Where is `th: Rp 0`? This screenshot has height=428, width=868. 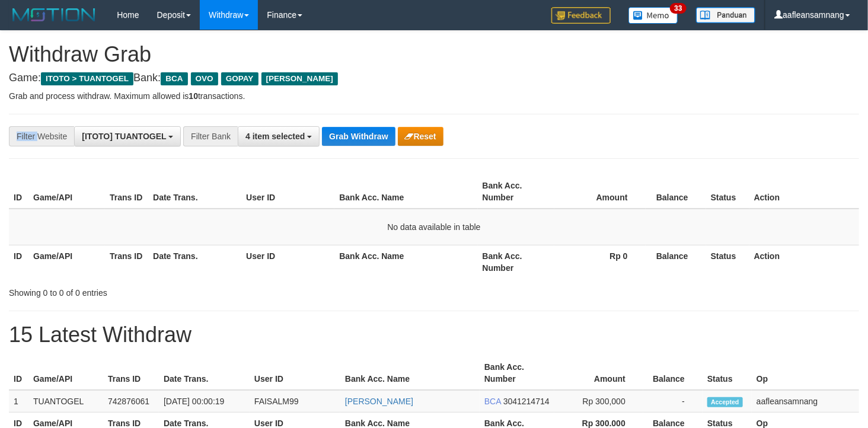
th: Rp 0 is located at coordinates (600, 262).